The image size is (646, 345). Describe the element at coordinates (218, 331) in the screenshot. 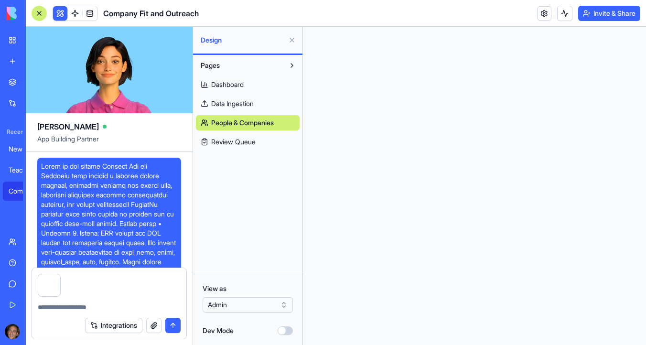

I see `label: Dev Mode` at that location.